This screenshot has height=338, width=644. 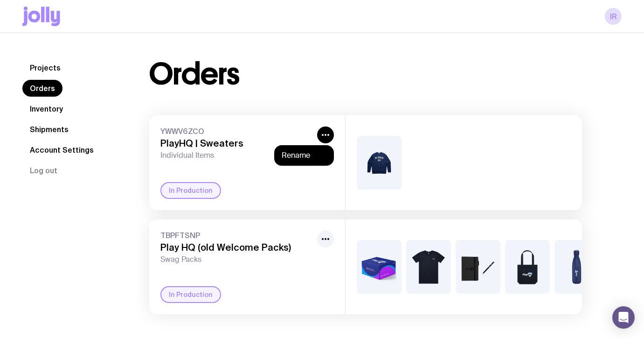 What do you see at coordinates (624, 318) in the screenshot?
I see `div: Open Intercom Messenger` at bounding box center [624, 318].